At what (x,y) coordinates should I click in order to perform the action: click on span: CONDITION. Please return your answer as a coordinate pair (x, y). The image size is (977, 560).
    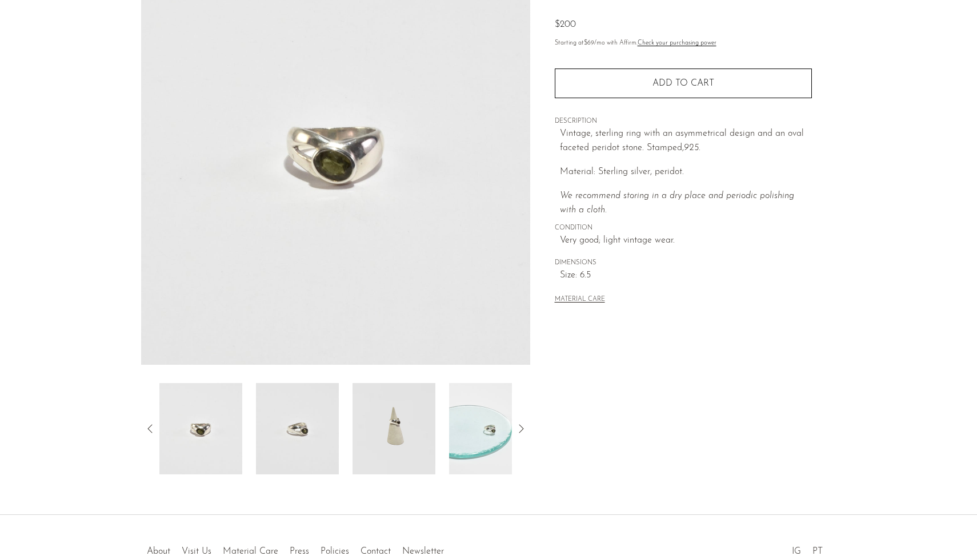
    Looking at the image, I should click on (683, 228).